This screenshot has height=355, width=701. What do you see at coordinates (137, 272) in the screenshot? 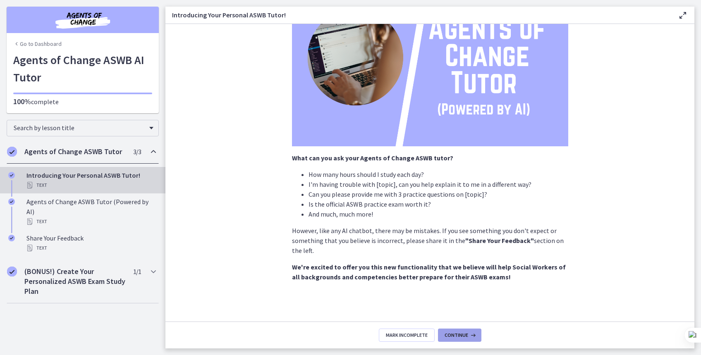
I see `span: 1 / 1` at bounding box center [137, 272].